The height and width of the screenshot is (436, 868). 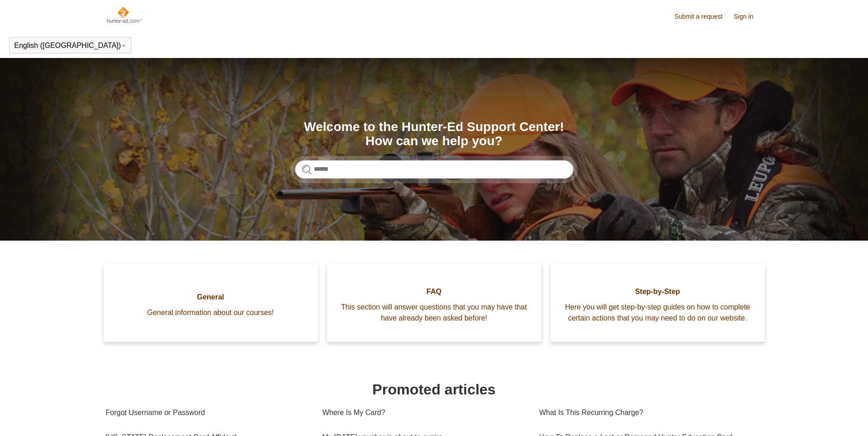 I want to click on a: What Is This Recurring Charge?, so click(x=647, y=412).